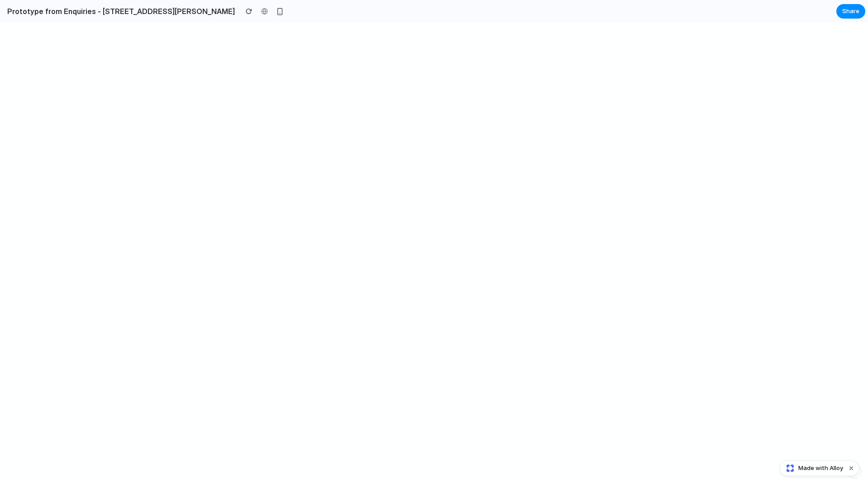 The width and height of the screenshot is (868, 485). Describe the element at coordinates (851, 11) in the screenshot. I see `span: Share` at that location.